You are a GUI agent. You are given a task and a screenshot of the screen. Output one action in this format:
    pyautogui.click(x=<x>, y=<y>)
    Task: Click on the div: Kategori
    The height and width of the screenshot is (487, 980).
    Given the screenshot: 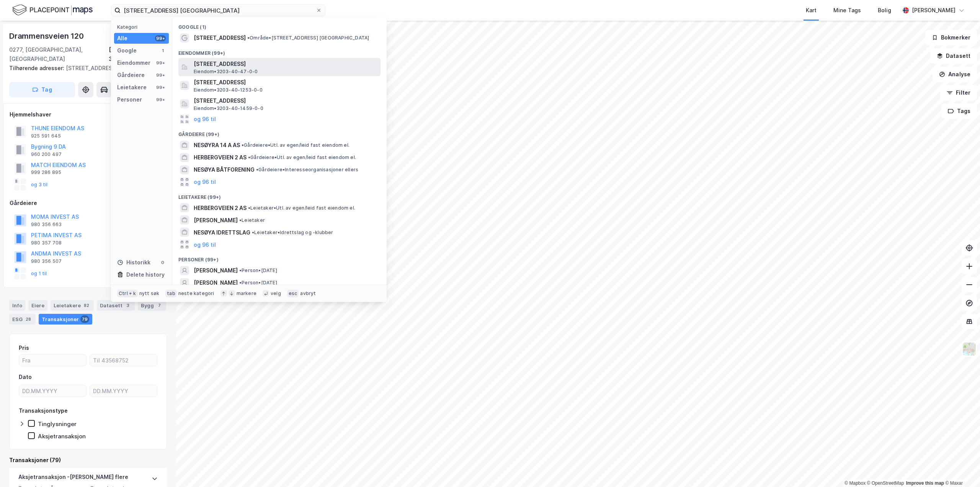 What is the action you would take?
    pyautogui.click(x=142, y=27)
    